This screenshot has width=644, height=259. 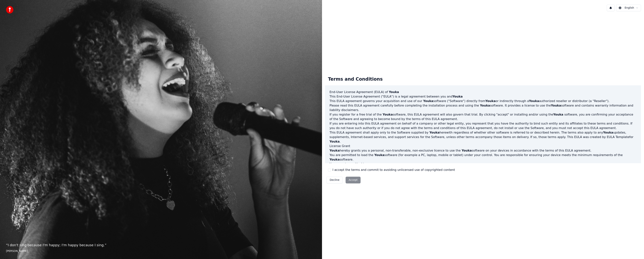 I want to click on p: This End-User License Agreement ("EULA") is a legal agreement between you and, so click(x=483, y=97).